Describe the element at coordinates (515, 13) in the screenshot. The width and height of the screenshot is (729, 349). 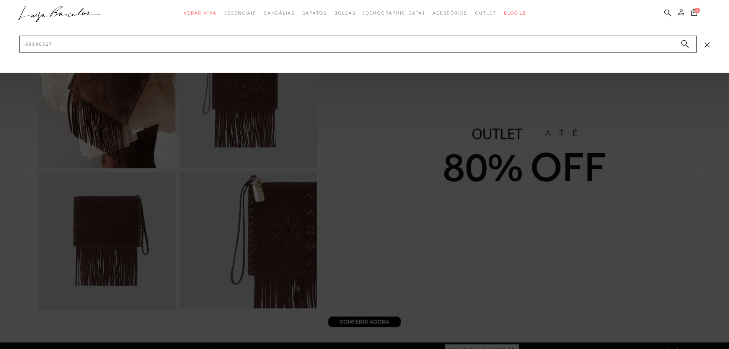
I see `a: BLOG LB` at that location.